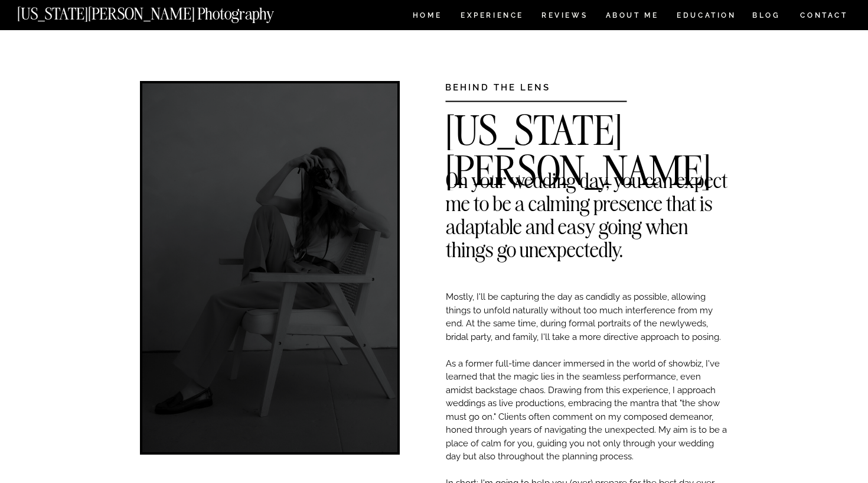  What do you see at coordinates (517, 85) in the screenshot?
I see `h3: BEHIND THE LENS` at bounding box center [517, 85].